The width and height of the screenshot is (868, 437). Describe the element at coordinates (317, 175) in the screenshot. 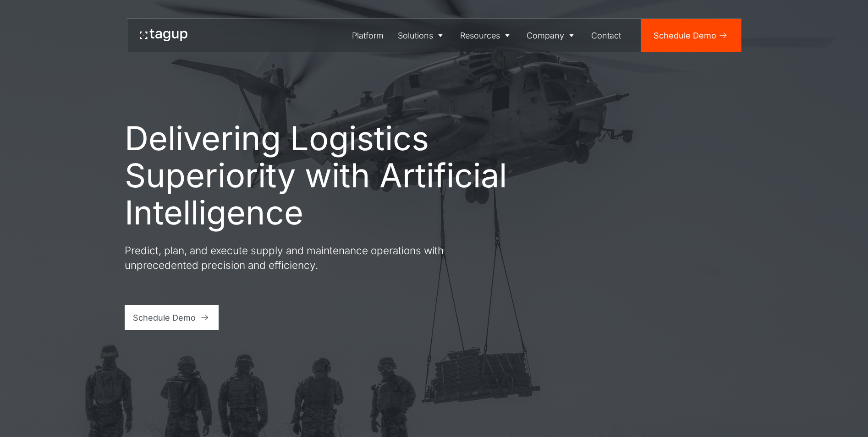

I see `h1: Delivering Logistics Superiority with Artificial Intelligence` at that location.